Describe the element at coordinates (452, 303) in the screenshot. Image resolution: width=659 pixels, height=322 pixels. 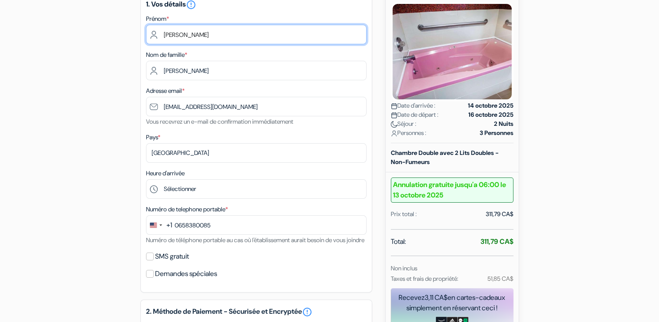
I see `div: Recevez en cartes-cadeaux simplement en réservant ceci !` at that location.